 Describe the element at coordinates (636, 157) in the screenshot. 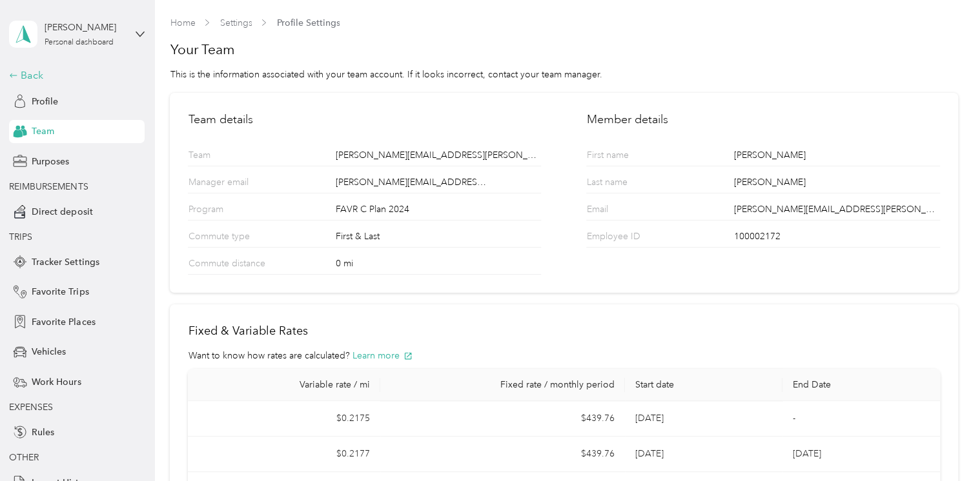

I see `p: First name` at that location.